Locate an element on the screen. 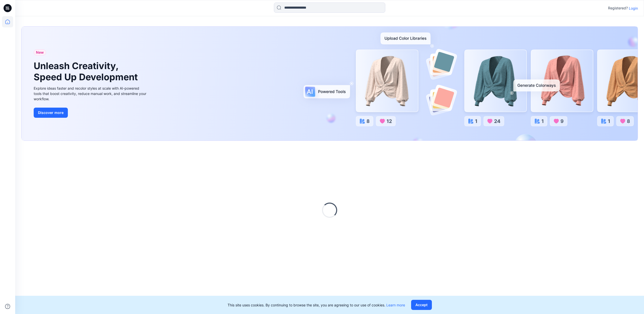 The height and width of the screenshot is (314, 644). span: New is located at coordinates (40, 52).